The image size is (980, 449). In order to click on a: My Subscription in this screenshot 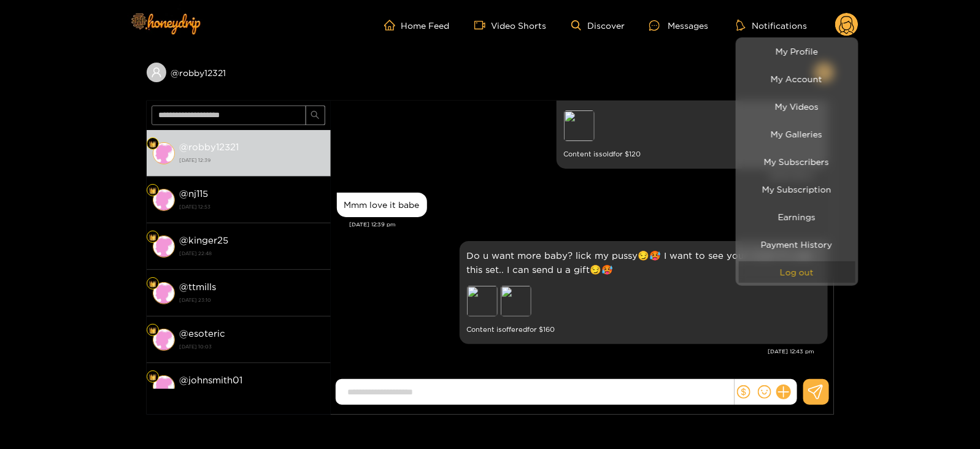, I will do `click(797, 189)`.